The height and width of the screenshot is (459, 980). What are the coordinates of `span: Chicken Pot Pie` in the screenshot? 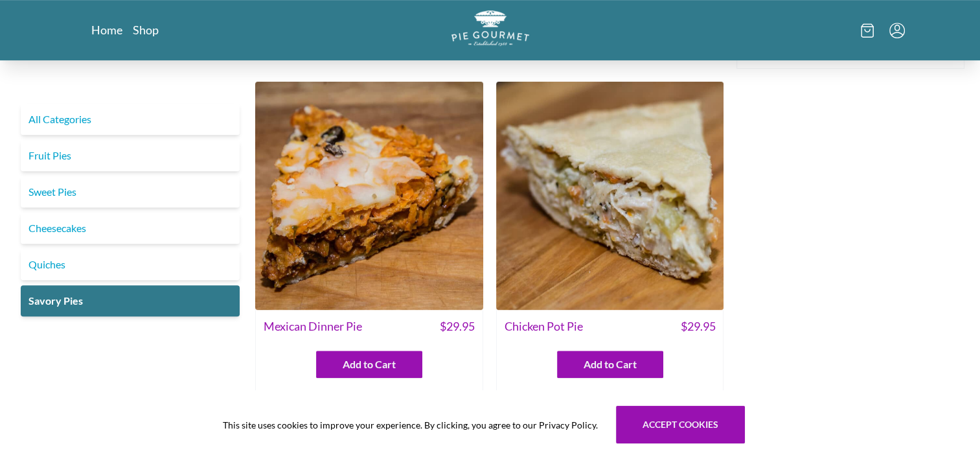 It's located at (544, 326).